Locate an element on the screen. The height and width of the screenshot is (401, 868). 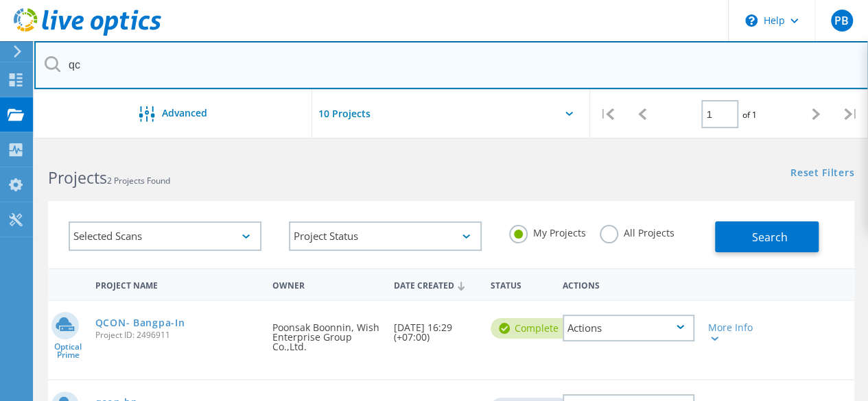
span: Advanced is located at coordinates (185, 113).